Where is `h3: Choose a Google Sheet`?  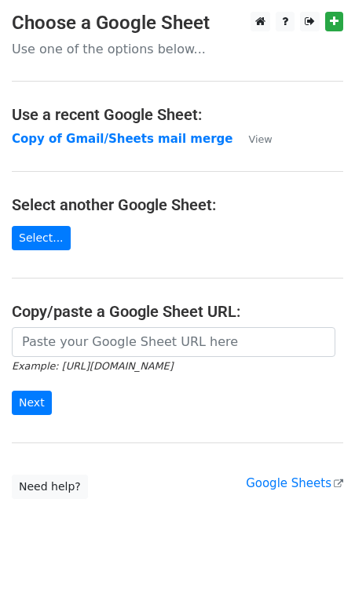 h3: Choose a Google Sheet is located at coordinates (177, 23).